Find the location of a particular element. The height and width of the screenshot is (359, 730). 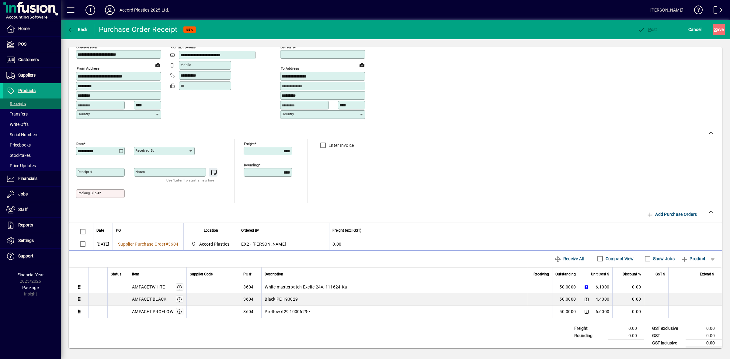

a: Transfers is located at coordinates (32, 114).